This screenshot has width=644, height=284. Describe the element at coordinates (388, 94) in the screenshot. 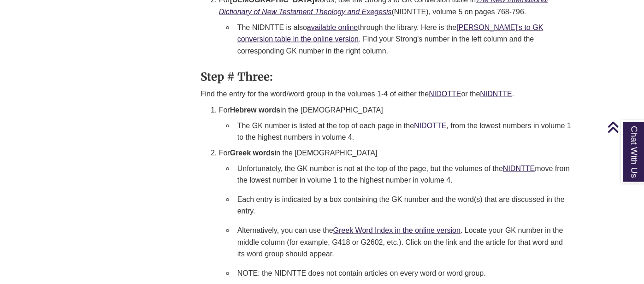

I see `p: Find the entry for the word/word group in the volumes 1-4 of either the or the .` at that location.